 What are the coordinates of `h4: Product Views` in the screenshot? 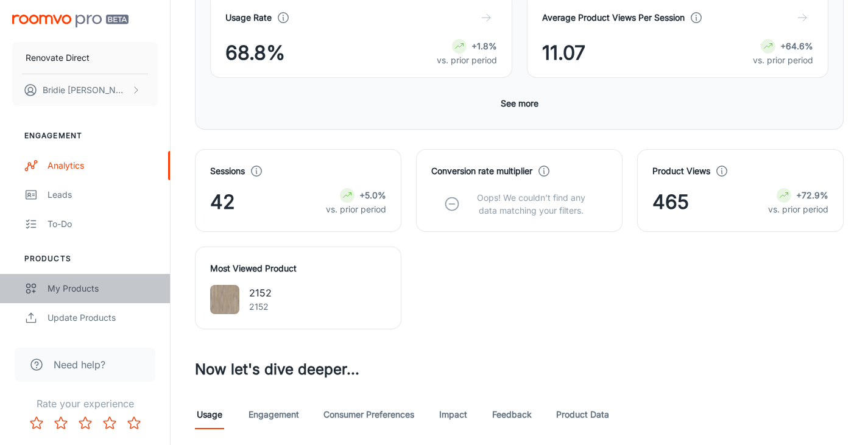 It's located at (681, 171).